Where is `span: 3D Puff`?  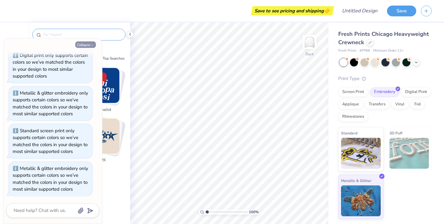 span: 3D Puff is located at coordinates (396, 133).